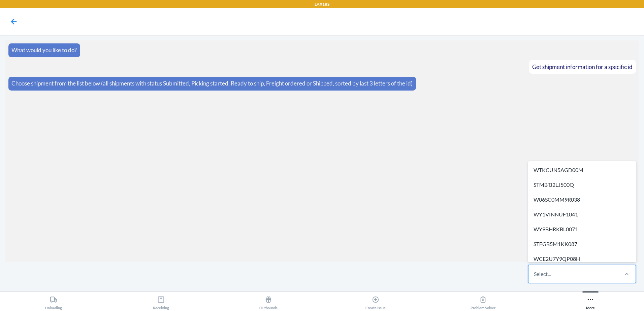  I want to click on p: What would you like to do?, so click(44, 51).